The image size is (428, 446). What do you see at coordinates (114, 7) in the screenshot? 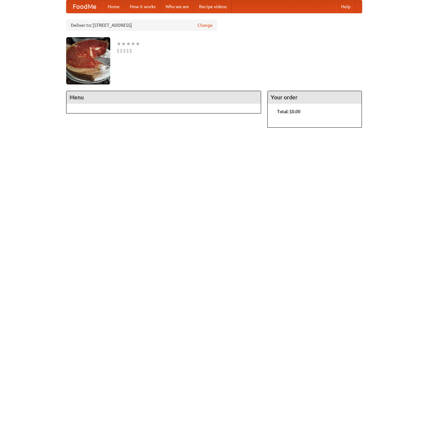
I see `a: Home` at bounding box center [114, 7].